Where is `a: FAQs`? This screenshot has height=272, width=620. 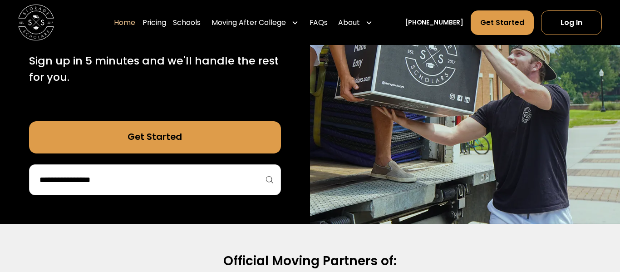 a: FAQs is located at coordinates (319, 22).